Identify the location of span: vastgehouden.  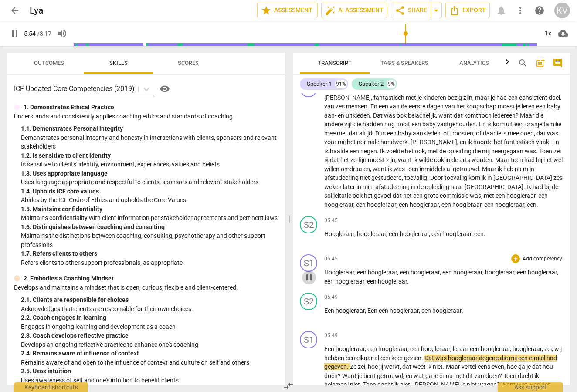
(456, 124).